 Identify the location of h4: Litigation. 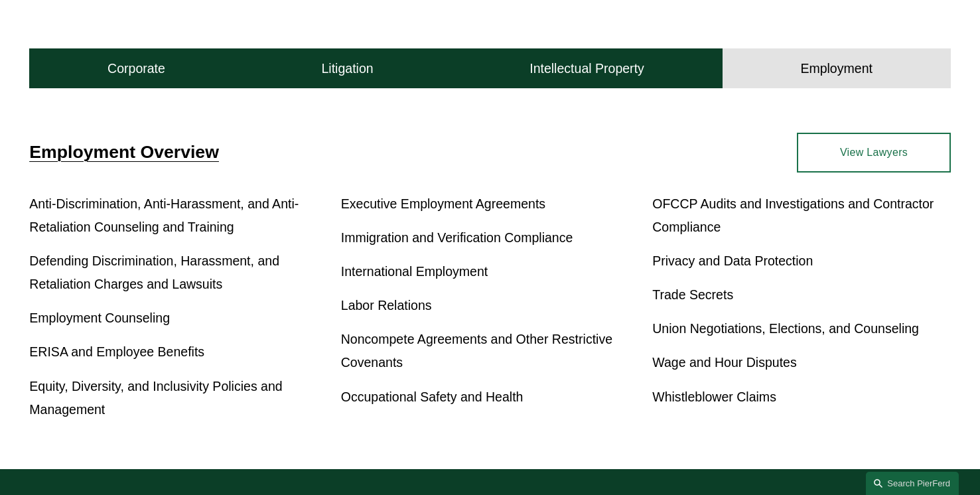
(347, 69).